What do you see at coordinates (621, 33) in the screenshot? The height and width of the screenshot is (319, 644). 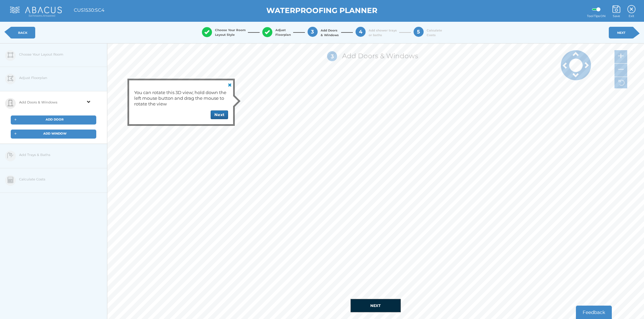 I see `a: NEXT` at bounding box center [621, 33].